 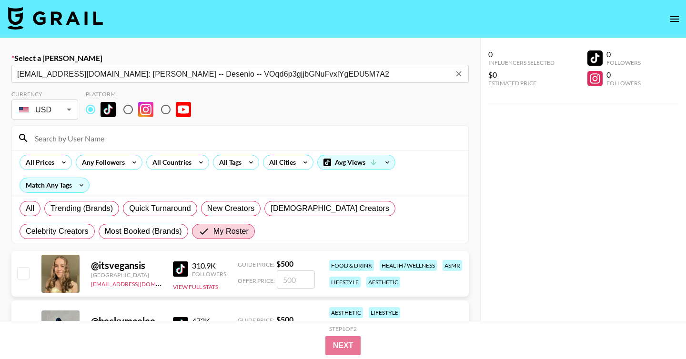 I want to click on div: Match Any Tags, so click(x=54, y=185).